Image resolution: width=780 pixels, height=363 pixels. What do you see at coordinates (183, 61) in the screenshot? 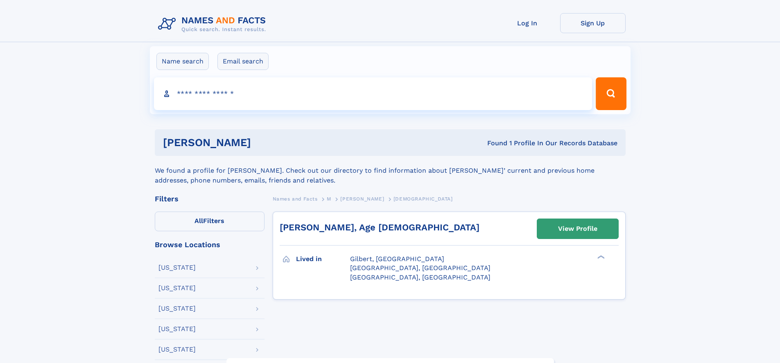
I see `label: Name search` at bounding box center [183, 61].